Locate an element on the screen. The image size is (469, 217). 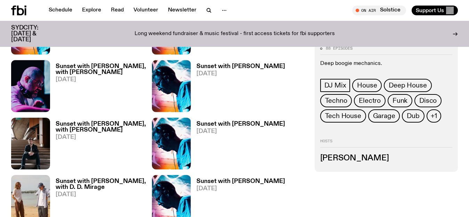
a: House is located at coordinates (367, 85).